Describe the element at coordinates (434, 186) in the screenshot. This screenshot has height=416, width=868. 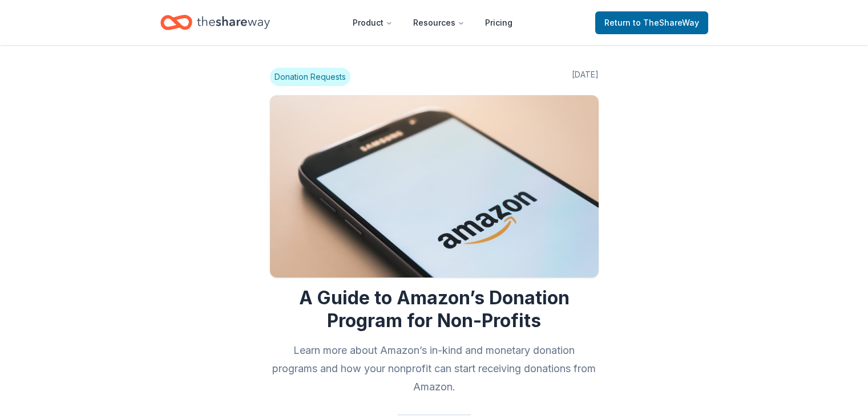
I see `img: Image for A Guide to Amazon’s Donation Program for Non-Profits` at that location.